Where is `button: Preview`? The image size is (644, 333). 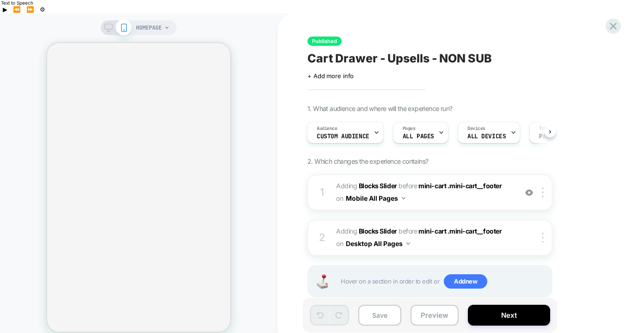
button: Preview is located at coordinates (435, 315).